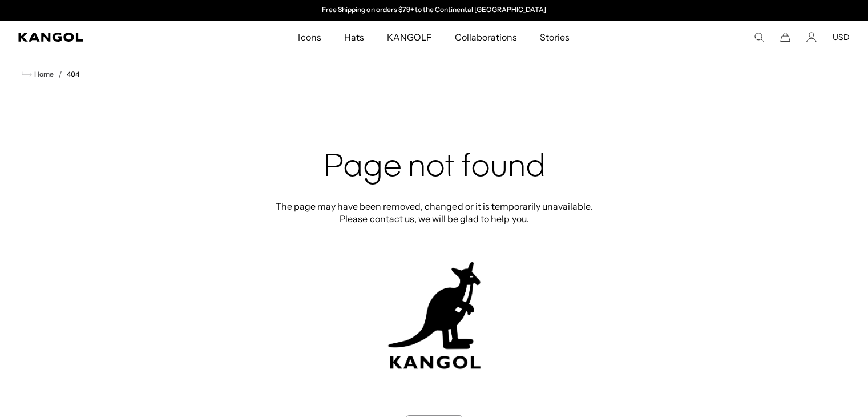 This screenshot has width=868, height=417. Describe the element at coordinates (354, 37) in the screenshot. I see `span: Hats` at that location.